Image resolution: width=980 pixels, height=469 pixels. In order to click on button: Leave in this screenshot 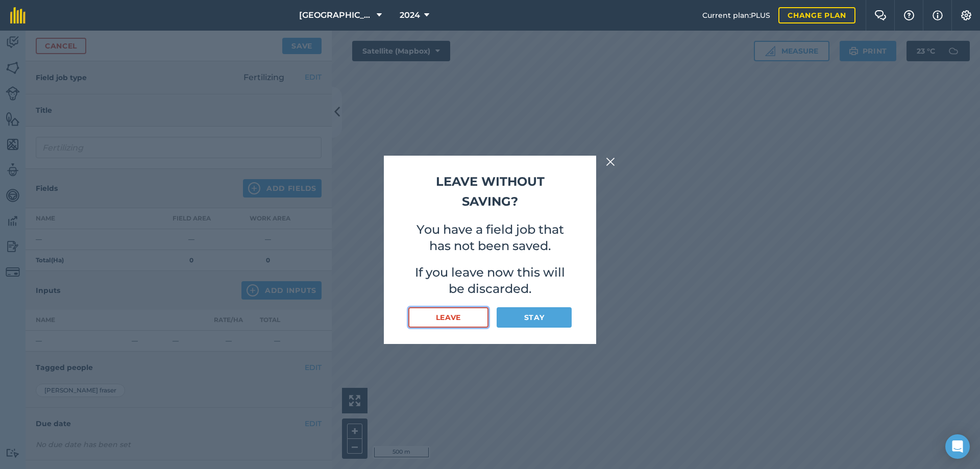, I will do `click(448, 317)`.